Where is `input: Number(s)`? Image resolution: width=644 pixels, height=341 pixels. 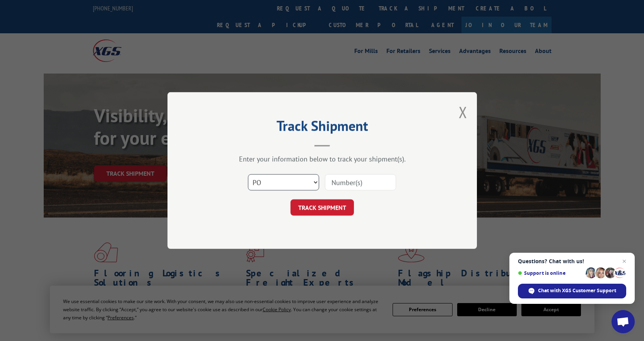
input: Number(s) is located at coordinates (361, 182).